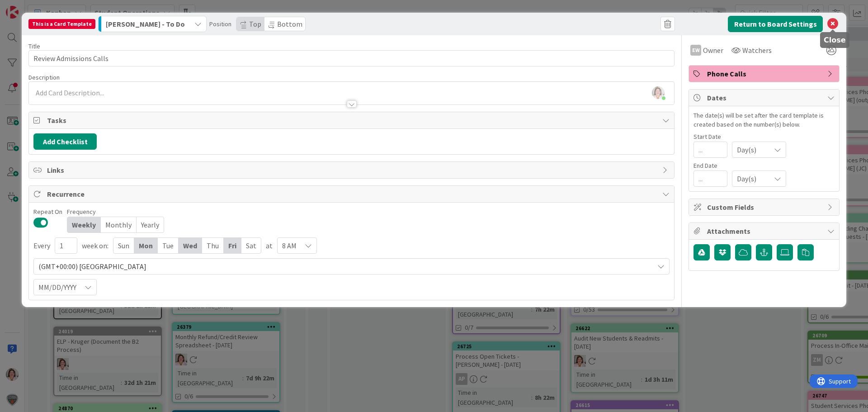  What do you see at coordinates (168, 246) in the screenshot?
I see `div: Tue` at bounding box center [168, 246].